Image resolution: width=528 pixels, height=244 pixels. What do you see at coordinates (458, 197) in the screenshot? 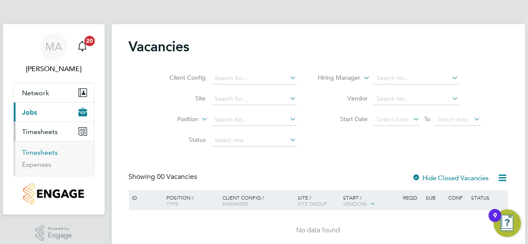
I see `div: Conf` at bounding box center [458, 197].